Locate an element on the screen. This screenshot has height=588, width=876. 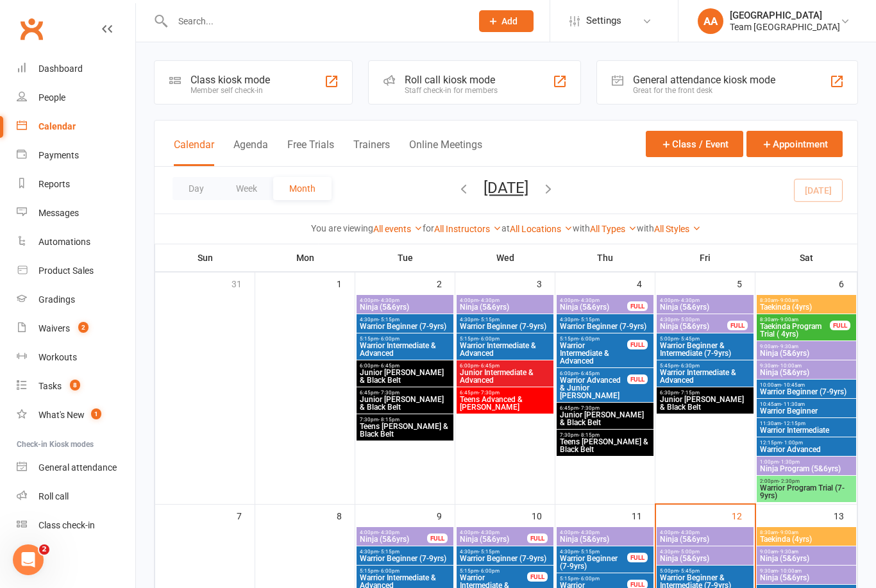
span: - 7:30pm is located at coordinates (389, 392).